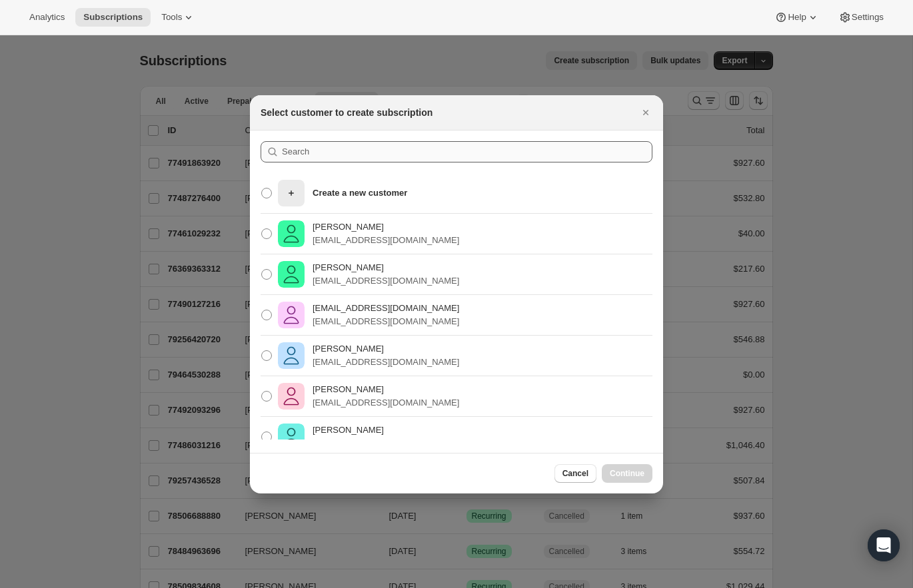 The image size is (913, 588). What do you see at coordinates (797, 17) in the screenshot?
I see `button: Help` at bounding box center [797, 17].